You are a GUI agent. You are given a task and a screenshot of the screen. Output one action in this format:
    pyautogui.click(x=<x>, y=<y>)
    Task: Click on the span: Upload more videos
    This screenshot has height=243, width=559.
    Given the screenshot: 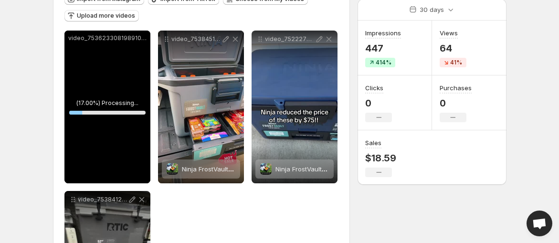 What is the action you would take?
    pyautogui.click(x=106, y=16)
    